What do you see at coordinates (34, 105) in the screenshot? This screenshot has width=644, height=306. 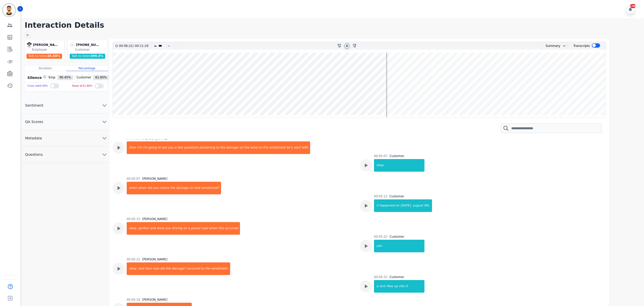 I see `span: Sentiment` at bounding box center [34, 105].